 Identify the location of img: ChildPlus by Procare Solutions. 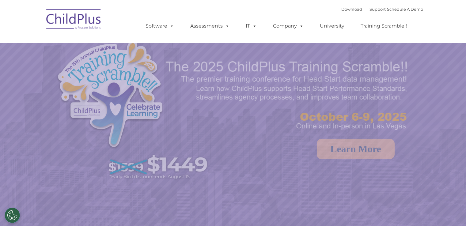
(74, 20).